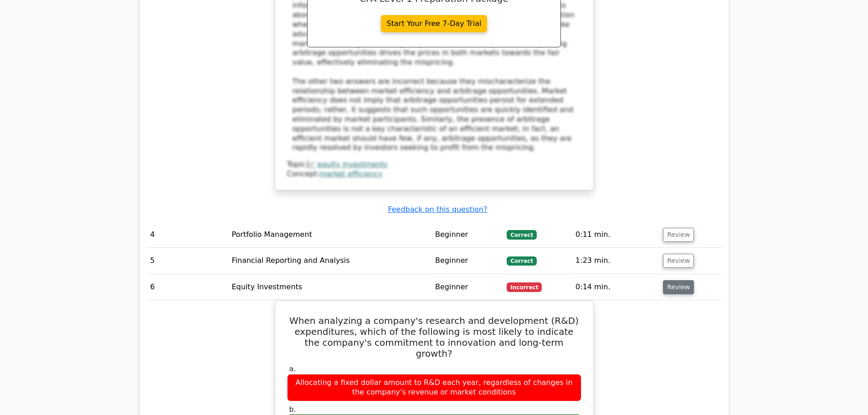 The width and height of the screenshot is (868, 415). I want to click on a: Feedback on this question?, so click(438, 209).